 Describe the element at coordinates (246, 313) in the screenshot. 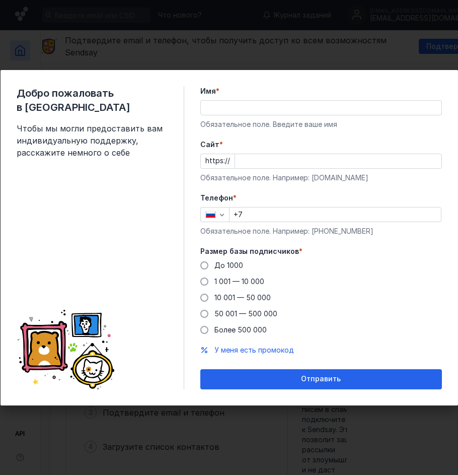

I see `span: 50 001 — 500 000` at that location.